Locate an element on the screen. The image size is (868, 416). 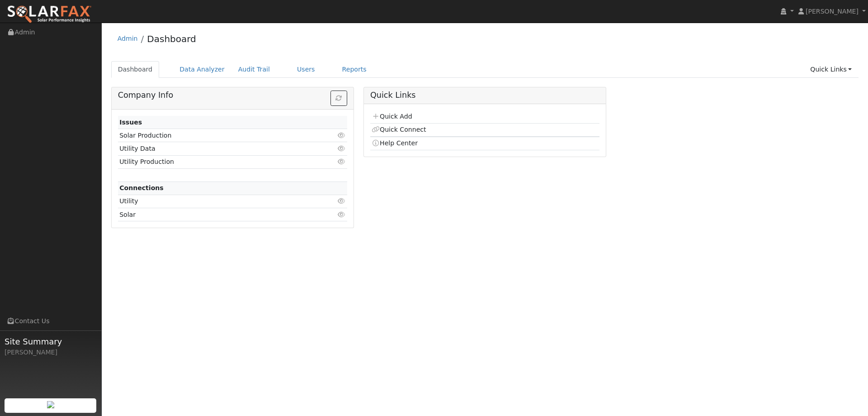
a: Admin is located at coordinates (127, 38).